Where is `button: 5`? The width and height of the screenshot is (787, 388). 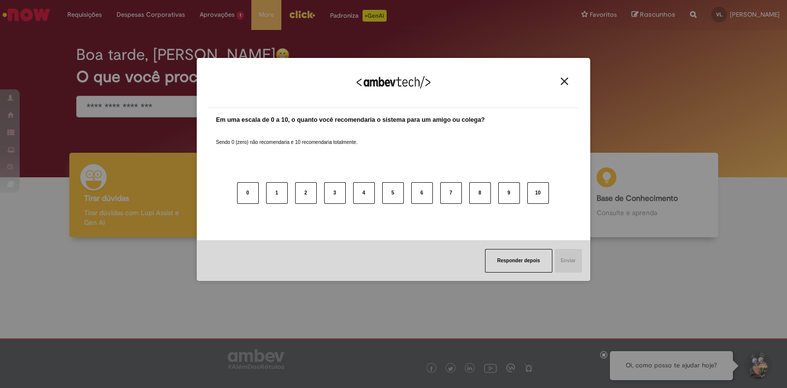
button: 5 is located at coordinates (393, 193).